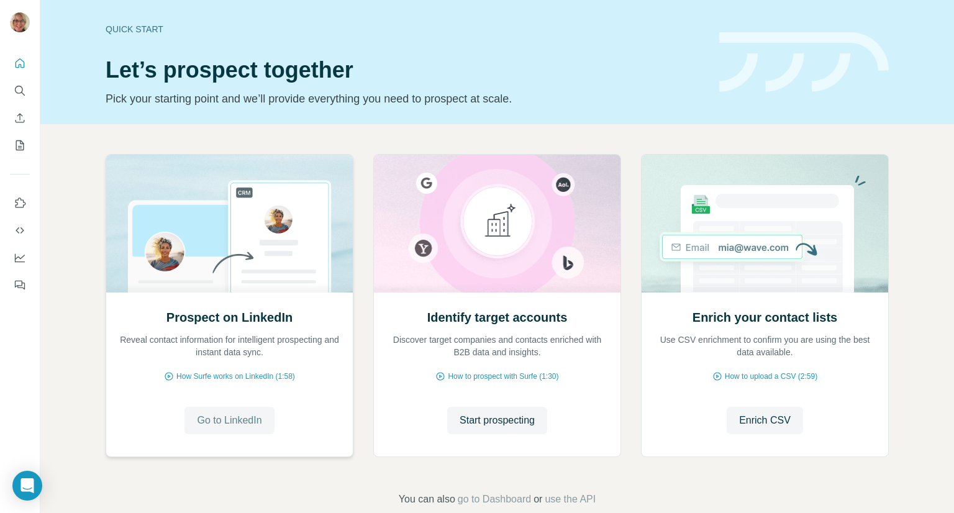 The width and height of the screenshot is (954, 513). I want to click on div: Quick start, so click(405, 29).